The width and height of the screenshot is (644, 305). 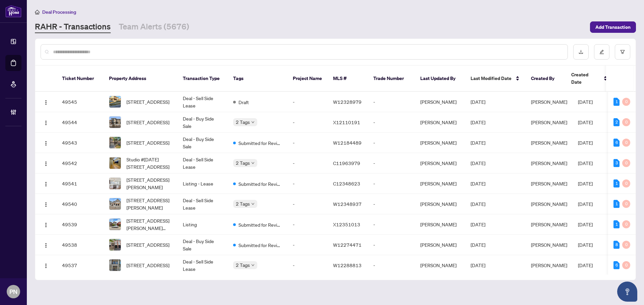 I want to click on span: C12348623, so click(x=347, y=184).